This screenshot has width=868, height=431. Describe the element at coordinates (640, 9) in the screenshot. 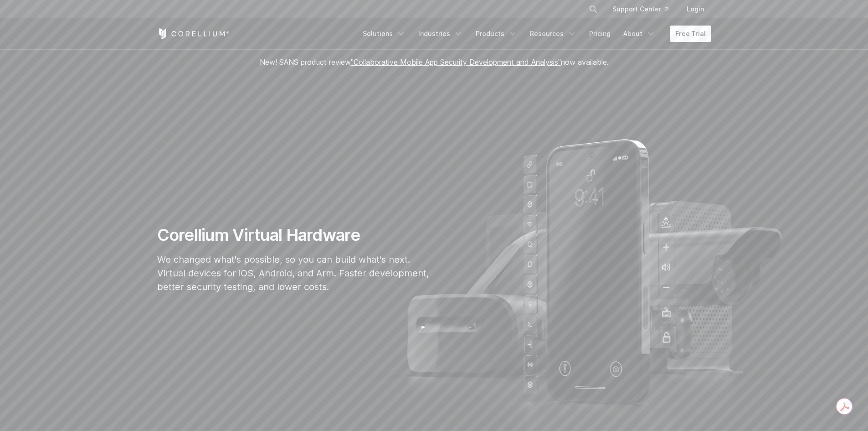

I see `a: Support Center` at that location.